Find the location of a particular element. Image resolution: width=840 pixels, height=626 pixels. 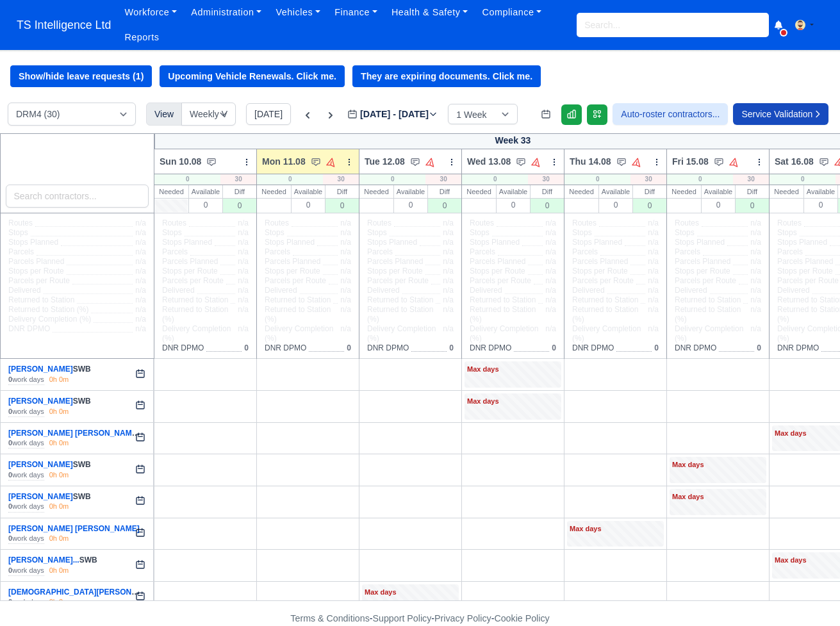

div: Needed is located at coordinates (684, 191).